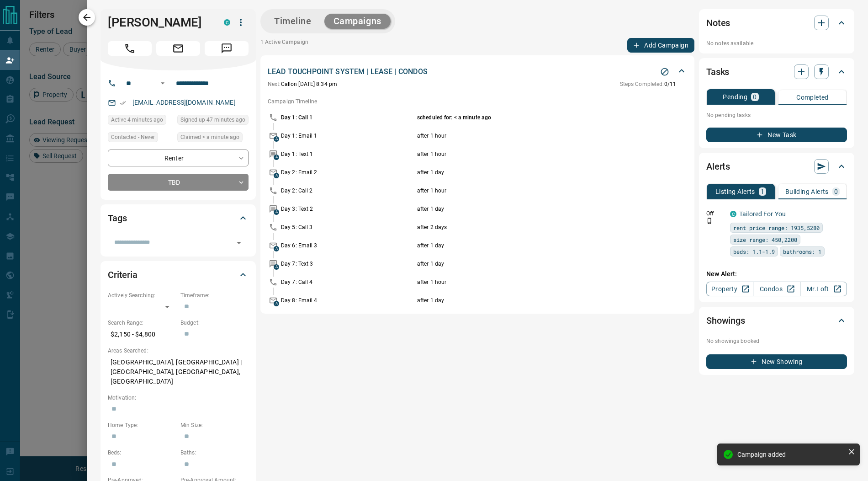 This screenshot has height=481, width=868. I want to click on h2: Criteria, so click(122, 275).